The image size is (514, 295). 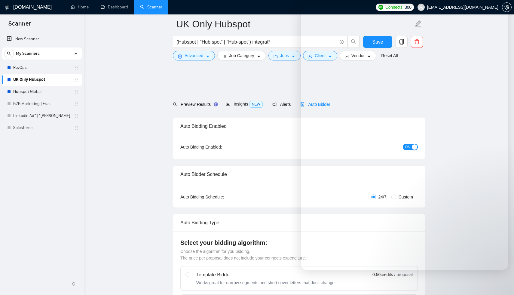 I want to click on button: barsJob Categorycaret-down, so click(x=241, y=56).